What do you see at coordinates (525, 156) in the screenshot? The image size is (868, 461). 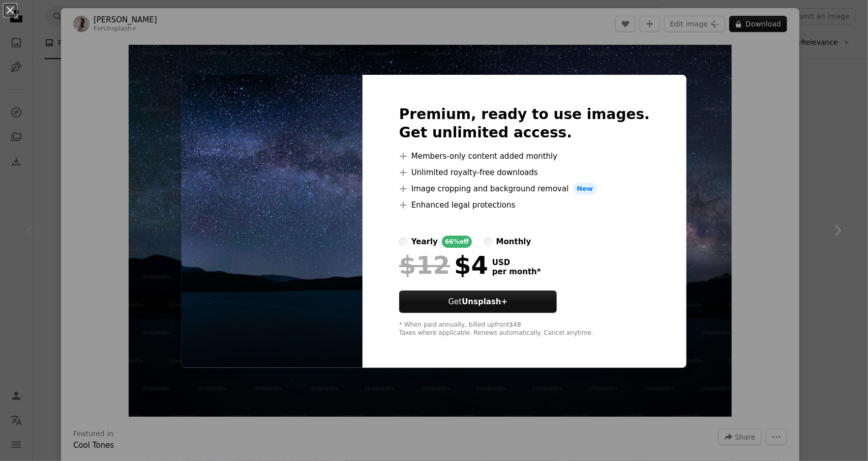 I see `li: Members-only content added monthly` at bounding box center [525, 156].